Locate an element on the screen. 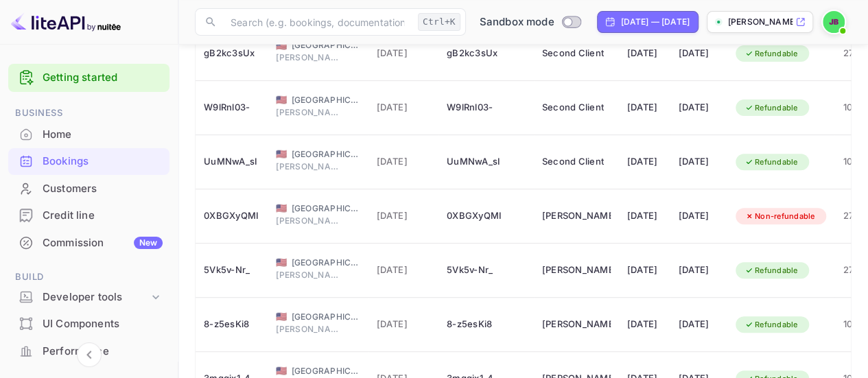 The height and width of the screenshot is (378, 868). a: Performance is located at coordinates (89, 351).